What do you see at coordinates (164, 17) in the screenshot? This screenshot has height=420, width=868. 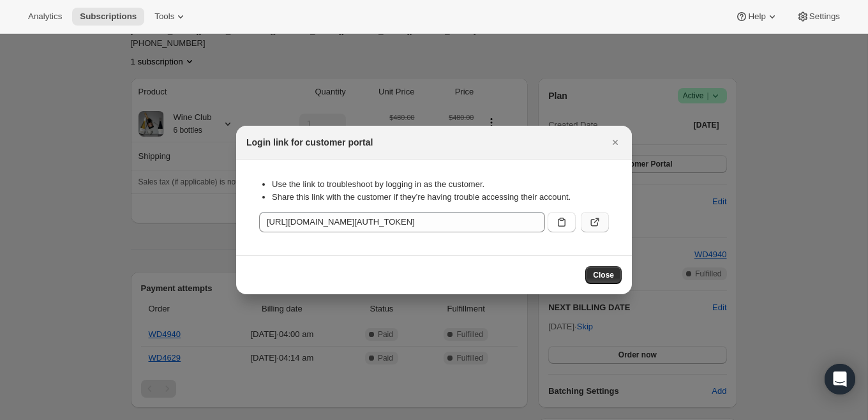 I see `span: Tools` at bounding box center [164, 17].